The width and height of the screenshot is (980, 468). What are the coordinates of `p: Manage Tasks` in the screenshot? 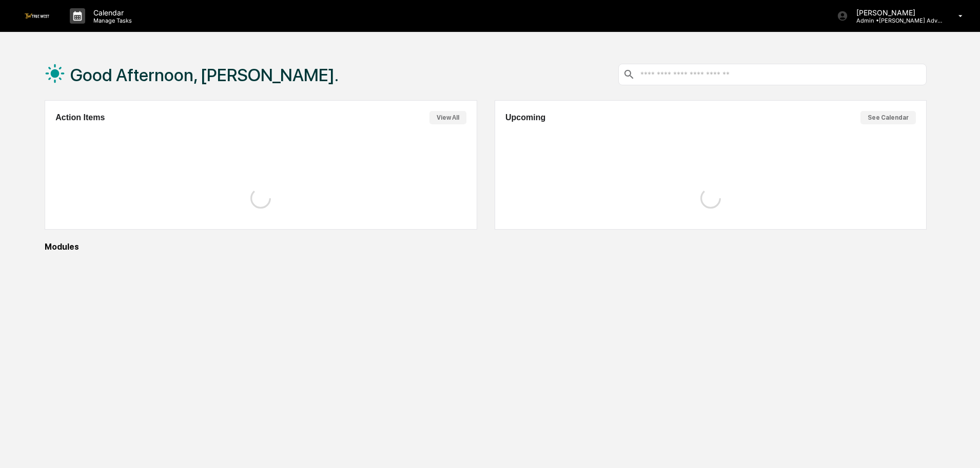 It's located at (111, 21).